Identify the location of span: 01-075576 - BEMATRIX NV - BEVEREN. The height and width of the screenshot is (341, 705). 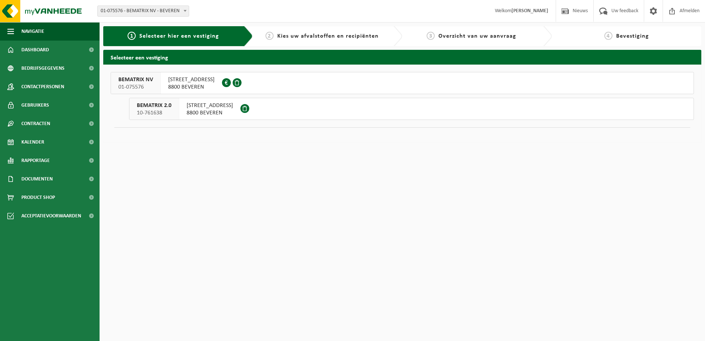
(143, 11).